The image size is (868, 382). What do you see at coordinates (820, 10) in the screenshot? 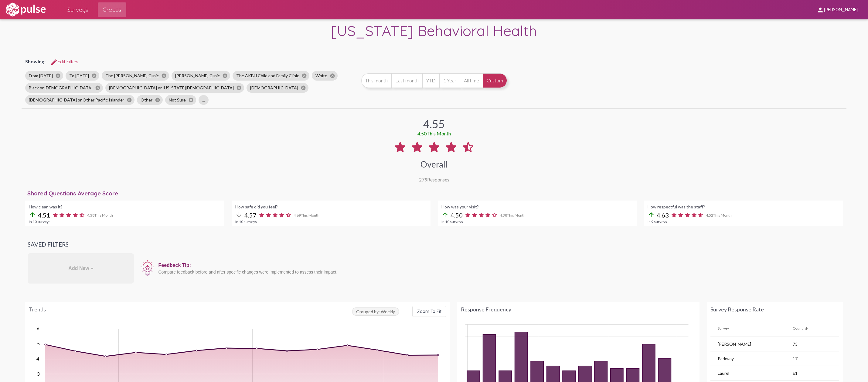
I see `mat-icon: person` at bounding box center [820, 10].